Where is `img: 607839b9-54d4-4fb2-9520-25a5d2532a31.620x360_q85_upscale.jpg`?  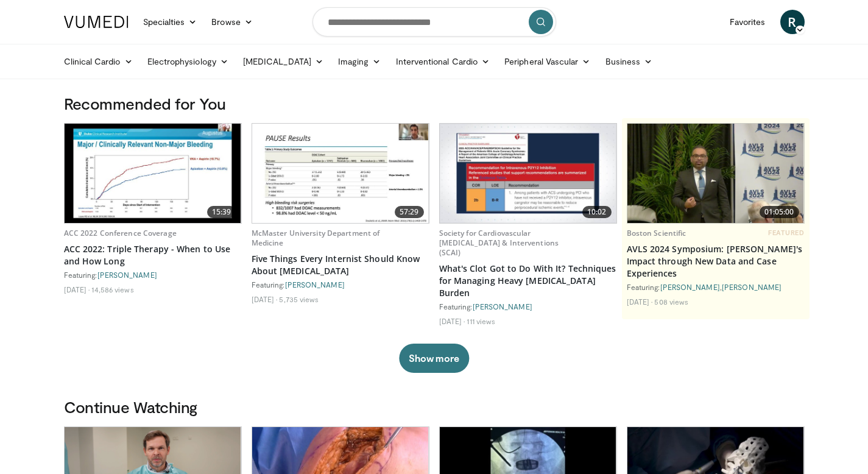 img: 607839b9-54d4-4fb2-9520-25a5d2532a31.620x360_q85_upscale.jpg is located at coordinates (716, 173).